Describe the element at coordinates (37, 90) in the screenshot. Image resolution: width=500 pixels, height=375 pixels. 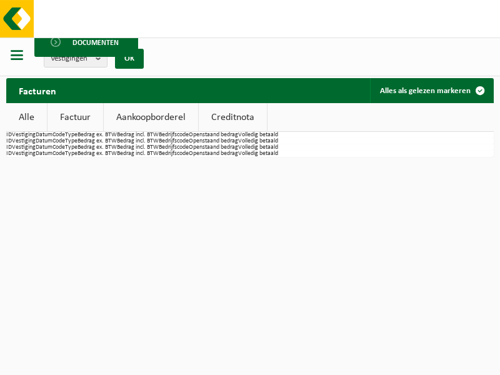
I see `h2: Facturen` at that location.